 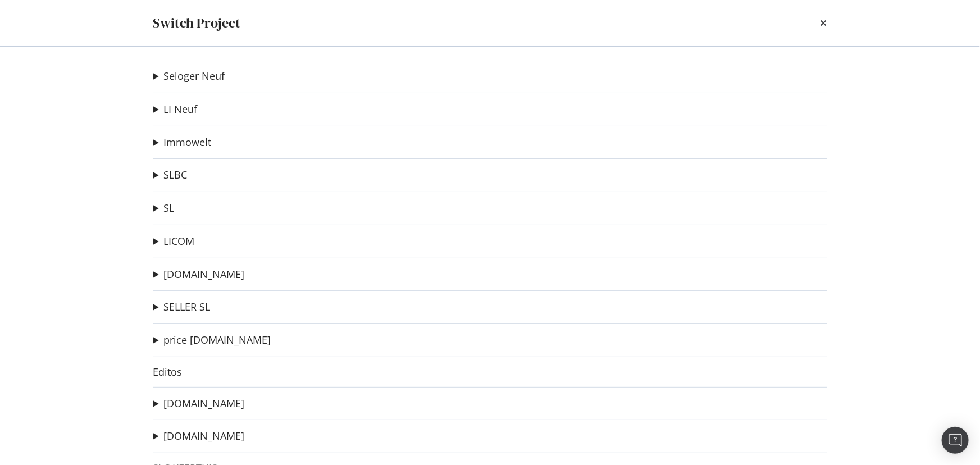 What do you see at coordinates (168, 372) in the screenshot?
I see `a: Editos` at bounding box center [168, 372].